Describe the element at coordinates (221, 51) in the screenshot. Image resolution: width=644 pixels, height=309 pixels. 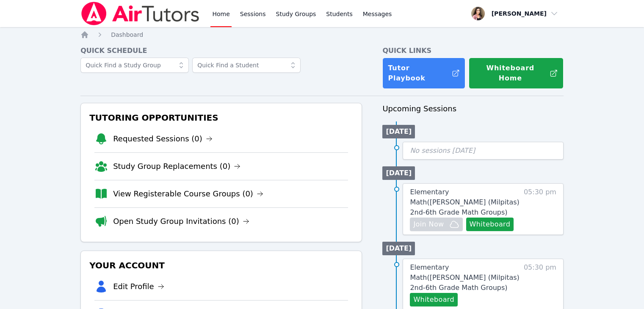
I see `h4: Quick Schedule` at that location.